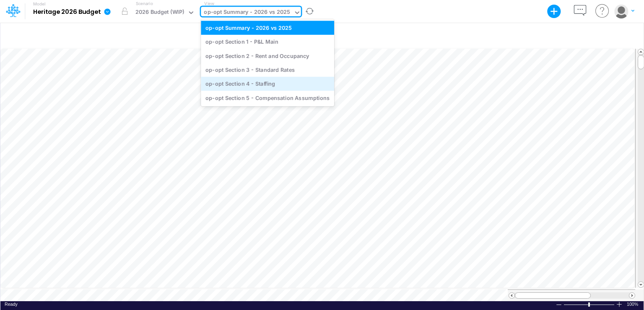  What do you see at coordinates (160, 12) in the screenshot?
I see `div: 2026 Budget (WIP)` at bounding box center [160, 12].